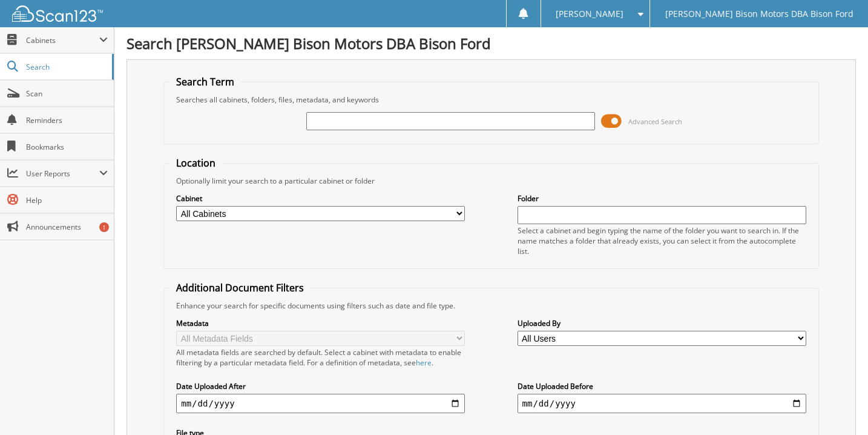 This screenshot has height=435, width=868. Describe the element at coordinates (104, 227) in the screenshot. I see `div: 1` at that location.